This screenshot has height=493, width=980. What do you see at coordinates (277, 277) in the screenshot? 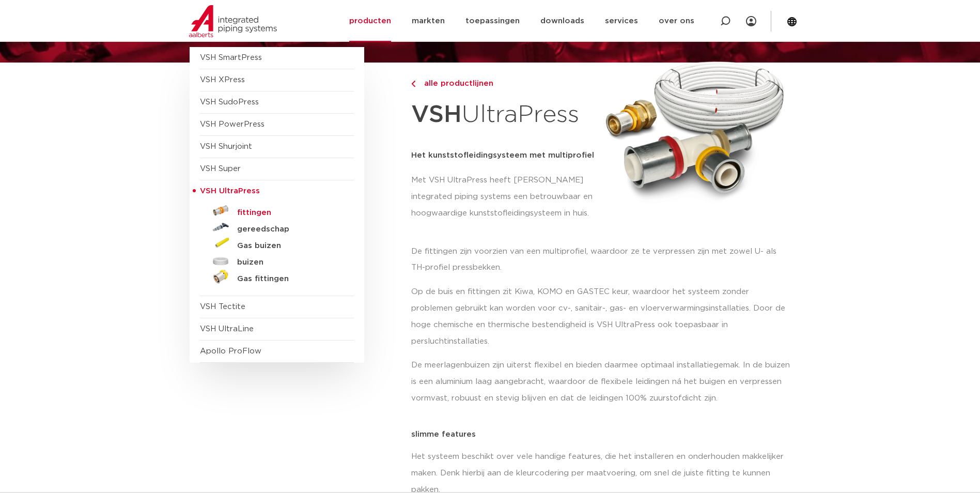
I see `a: Gas fittingen` at bounding box center [277, 277].